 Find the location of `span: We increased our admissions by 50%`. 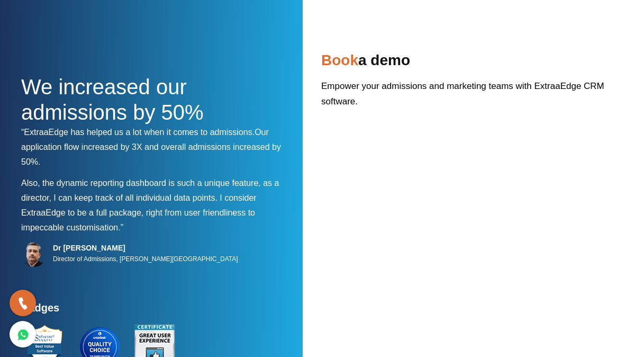

span: We increased our admissions by 50% is located at coordinates (112, 100).